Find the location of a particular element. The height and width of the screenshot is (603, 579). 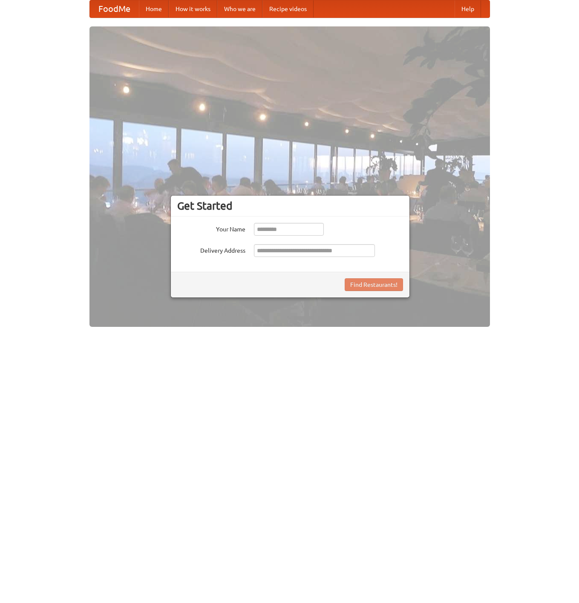

a: FoodMe is located at coordinates (114, 9).